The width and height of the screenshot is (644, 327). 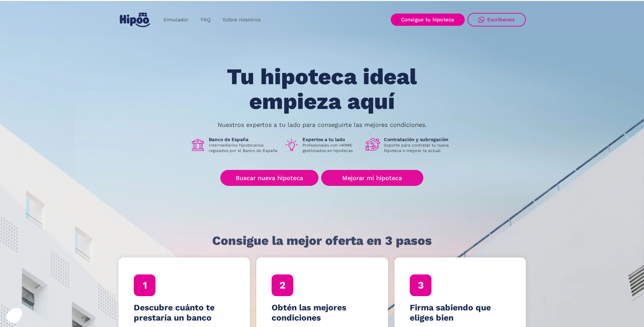 I want to click on h4: Obtén las mejores condiciones, so click(x=322, y=313).